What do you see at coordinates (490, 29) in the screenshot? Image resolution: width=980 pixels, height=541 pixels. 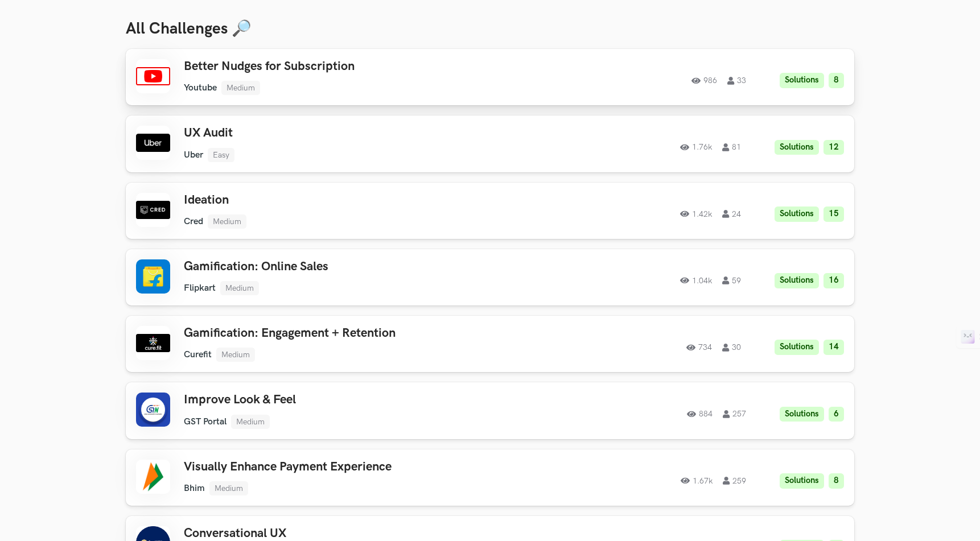 I see `h3: All Challenges 🔎` at bounding box center [490, 29].